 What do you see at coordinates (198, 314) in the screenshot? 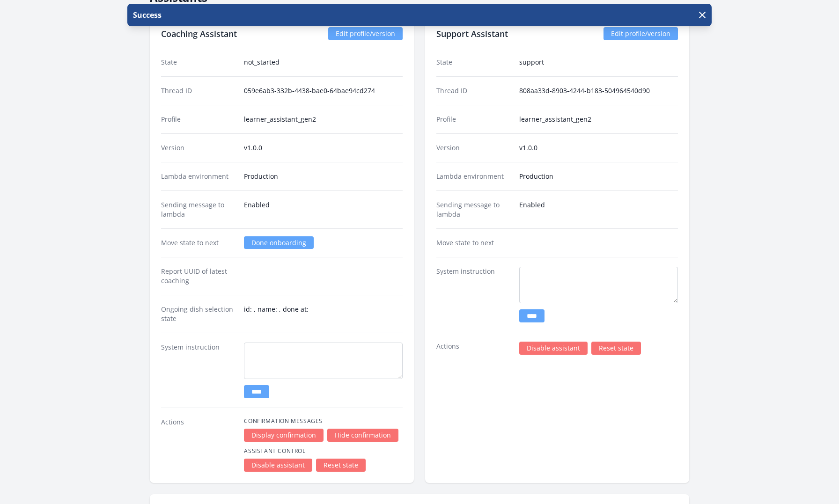
I see `dt: Ongoing dish selection state` at bounding box center [198, 314].